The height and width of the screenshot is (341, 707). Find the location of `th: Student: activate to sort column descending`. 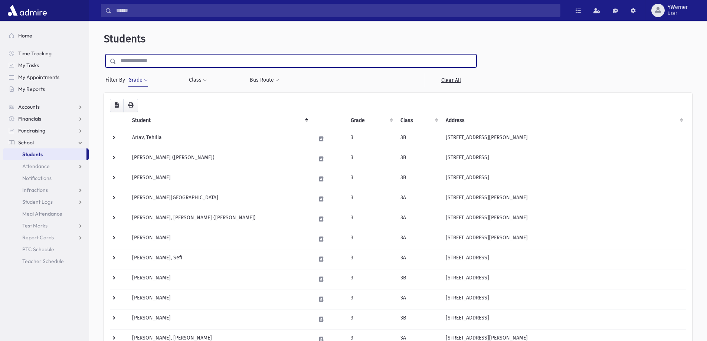

th: Student: activate to sort column descending is located at coordinates (219, 121).